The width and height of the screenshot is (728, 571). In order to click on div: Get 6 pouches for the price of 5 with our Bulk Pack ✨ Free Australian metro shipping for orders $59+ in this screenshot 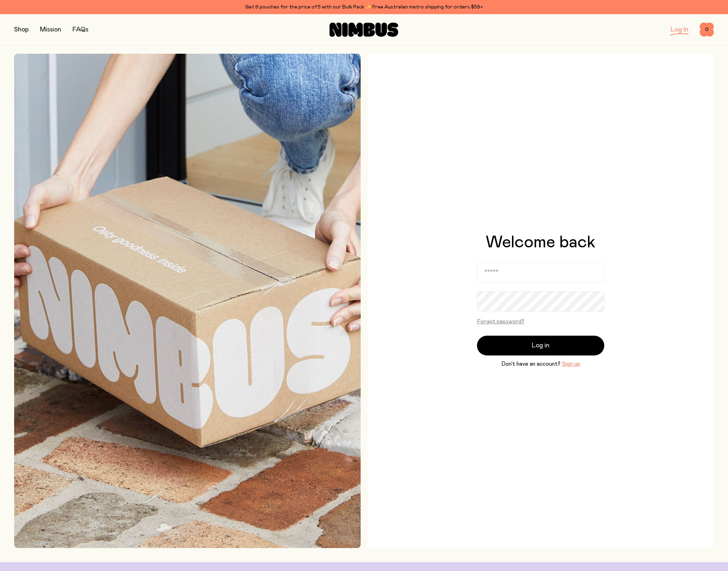, I will do `click(364, 7)`.